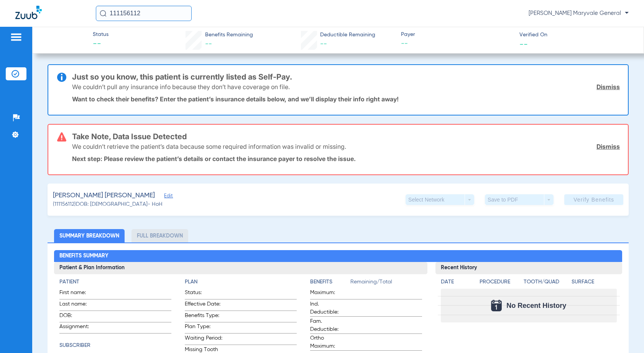  Describe the element at coordinates (345, 99) in the screenshot. I see `p: Want to check their benefits? Enter the patient’s insurance details below, and we’ll display thei...` at that location.